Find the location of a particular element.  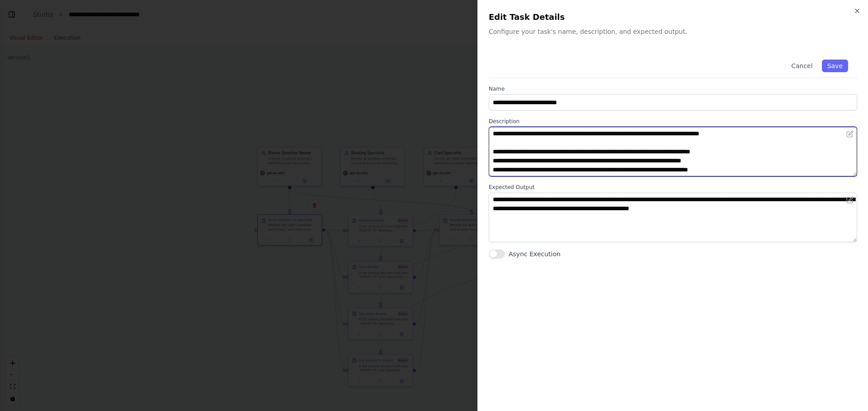

label: Description is located at coordinates (673, 122).